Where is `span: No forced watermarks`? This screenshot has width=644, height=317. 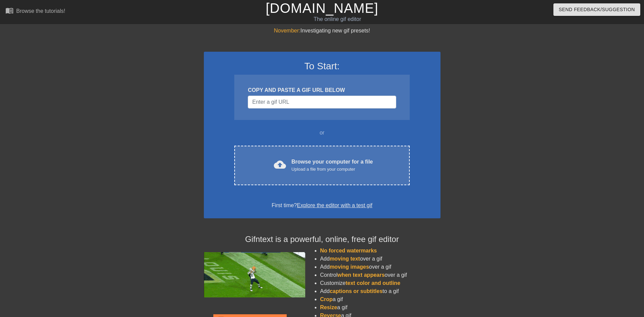 span: No forced watermarks is located at coordinates (348, 250).